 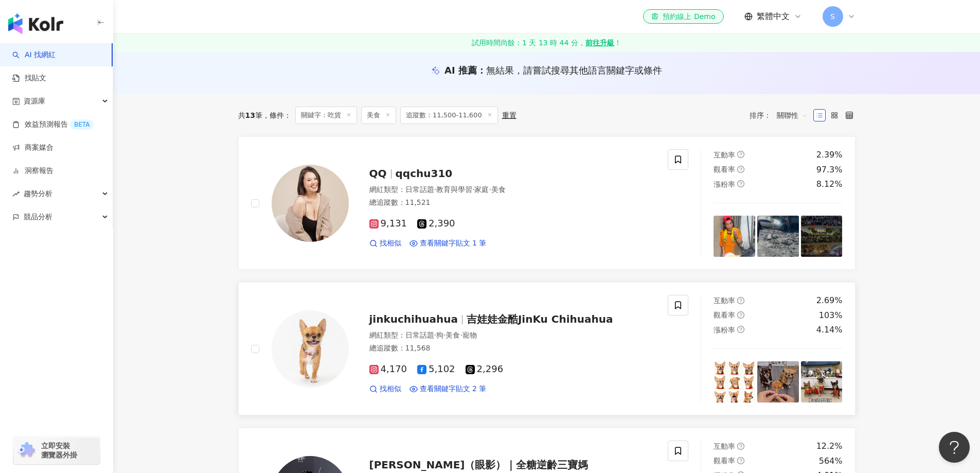 What do you see at coordinates (250, 115) in the screenshot?
I see `span: 13` at bounding box center [250, 115].